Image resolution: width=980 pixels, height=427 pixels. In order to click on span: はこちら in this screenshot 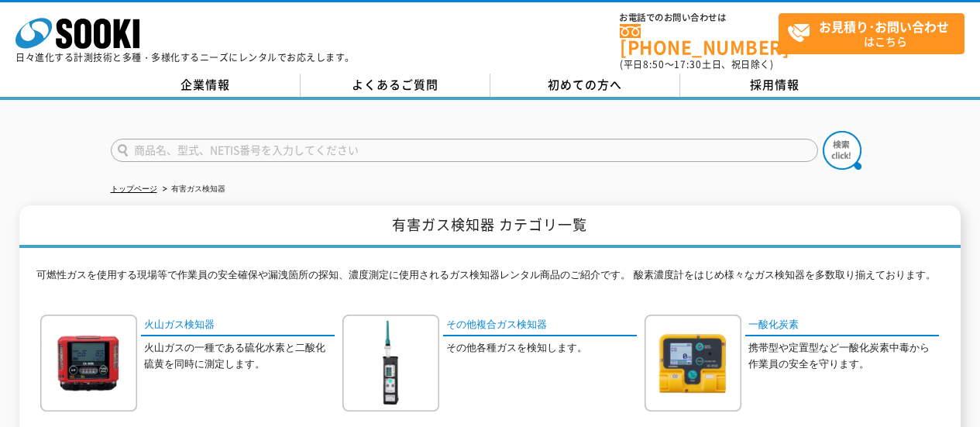, I will do `click(876, 33)`.